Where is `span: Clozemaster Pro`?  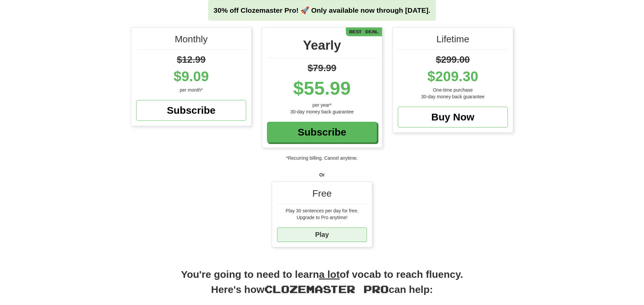
span: Clozemaster Pro is located at coordinates (326, 289).